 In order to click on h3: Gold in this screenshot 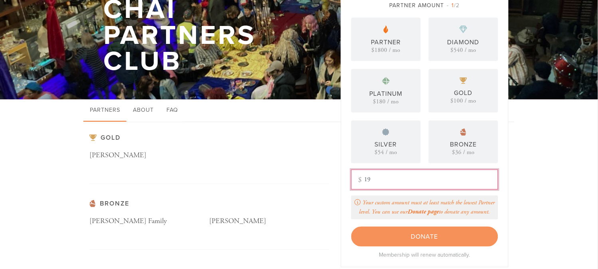, I will do `click(209, 138)`.